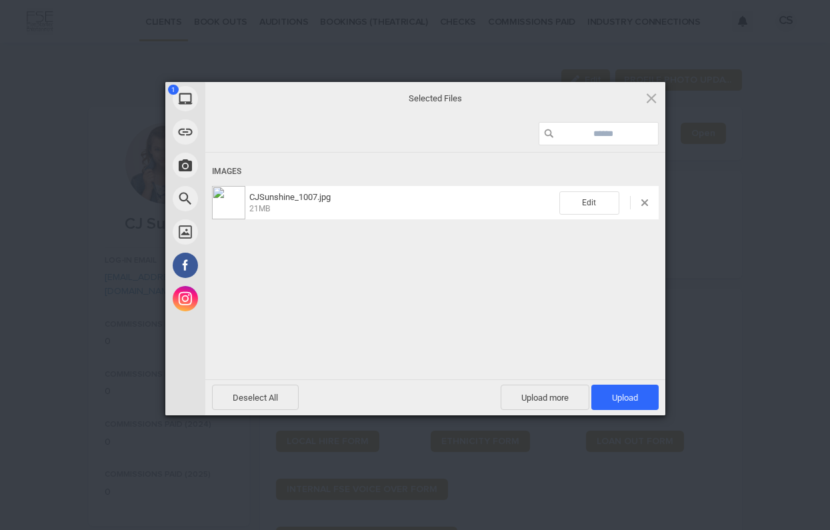 Image resolution: width=830 pixels, height=530 pixels. Describe the element at coordinates (651, 98) in the screenshot. I see `span: Click here or hit ESC to close picker` at that location.